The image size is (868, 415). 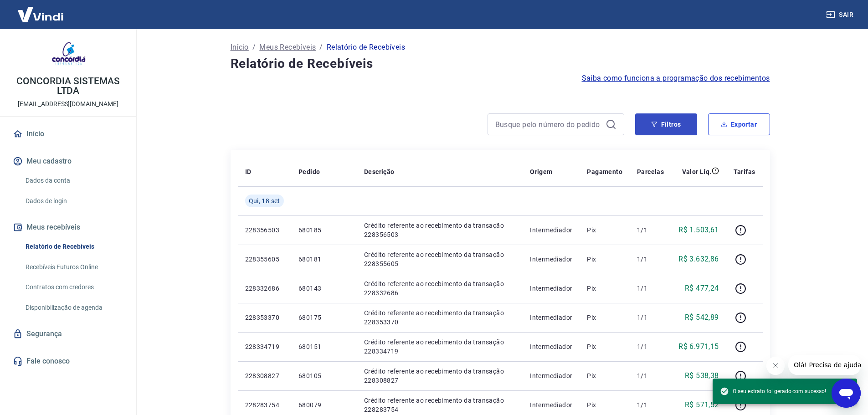 I want to click on span: O seu extrato foi gerado com sucesso!, so click(x=773, y=392).